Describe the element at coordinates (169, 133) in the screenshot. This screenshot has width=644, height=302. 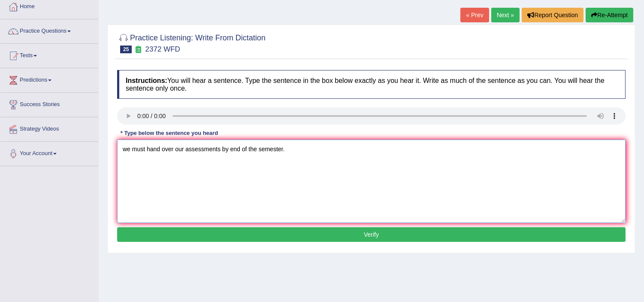
I see `div: * Type below the sentence you heard` at that location.